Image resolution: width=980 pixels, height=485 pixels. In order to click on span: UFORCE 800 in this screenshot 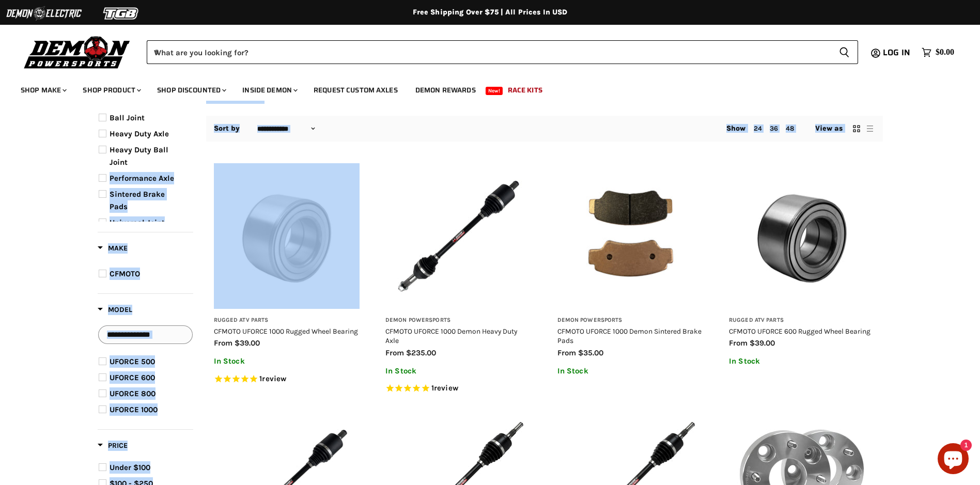, I will do `click(132, 394)`.